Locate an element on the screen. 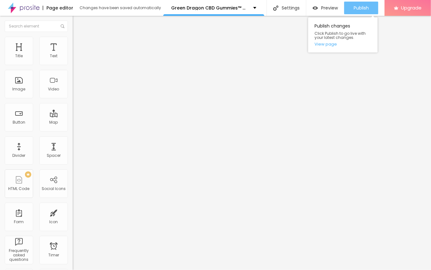 The height and width of the screenshot is (270, 431). div: Image is located at coordinates (19, 89).